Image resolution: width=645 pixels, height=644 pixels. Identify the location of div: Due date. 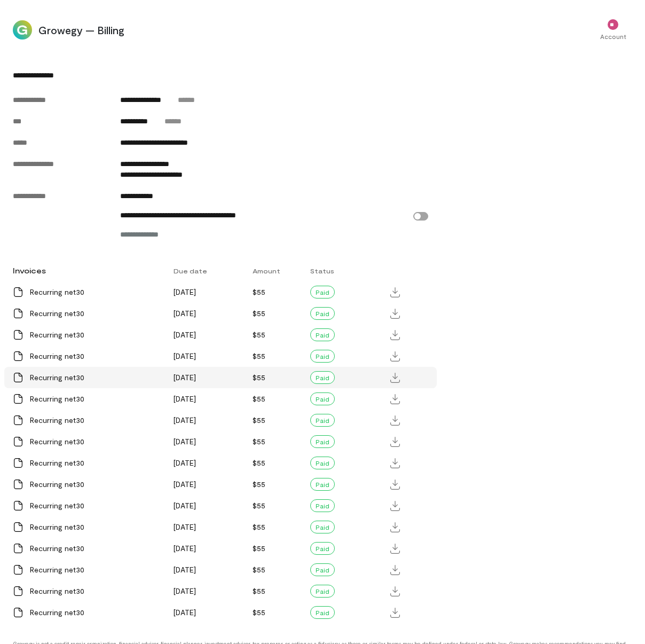
(206, 271).